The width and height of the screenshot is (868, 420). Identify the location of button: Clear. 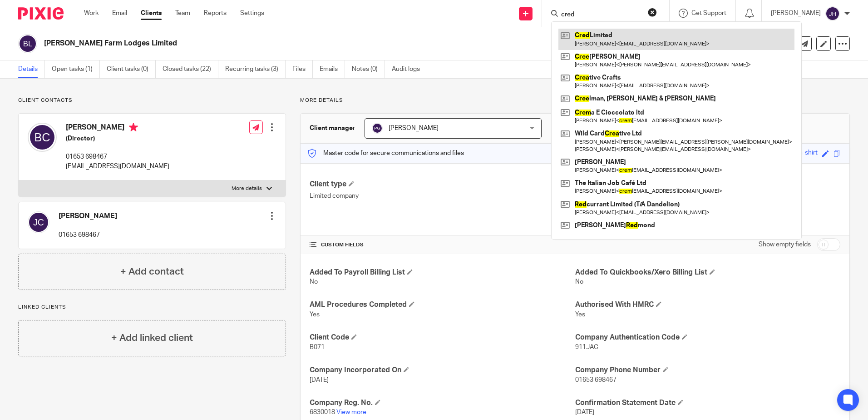
(653, 12).